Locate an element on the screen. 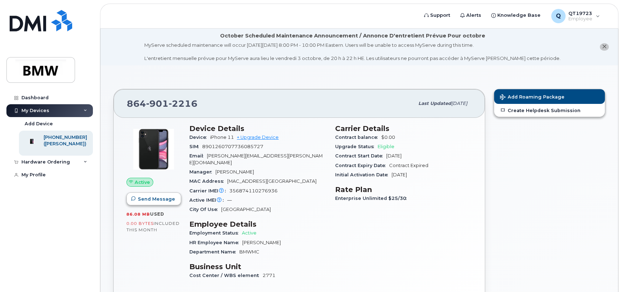 This screenshot has width=622, height=292. h3: Carrier Details is located at coordinates (404, 129).